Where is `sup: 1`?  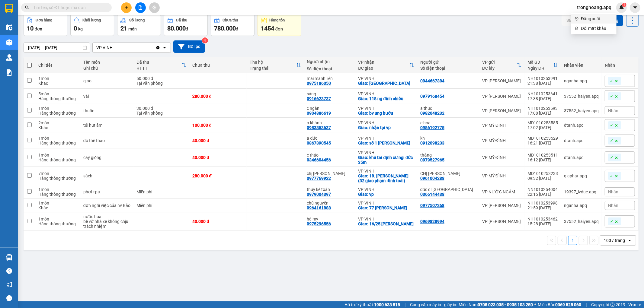 sup: 1 is located at coordinates (624, 5).